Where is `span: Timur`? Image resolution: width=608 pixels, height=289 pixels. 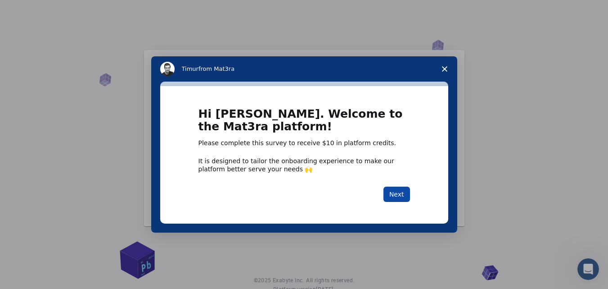 span: Timur is located at coordinates (190, 68).